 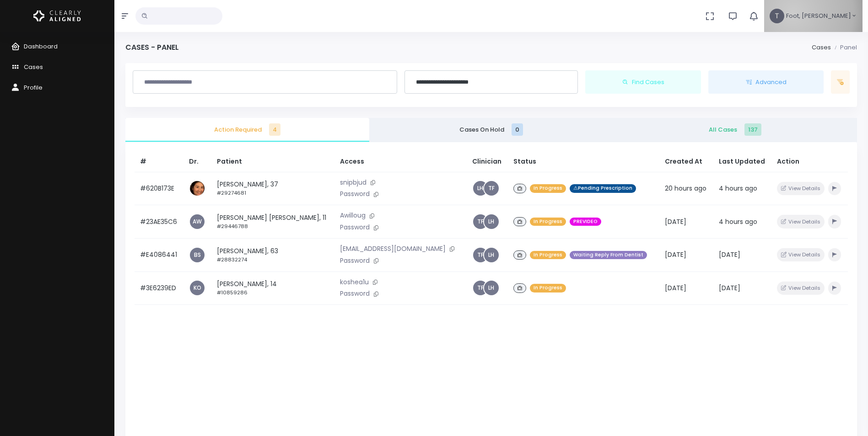 I want to click on small: #28832274, so click(x=232, y=260).